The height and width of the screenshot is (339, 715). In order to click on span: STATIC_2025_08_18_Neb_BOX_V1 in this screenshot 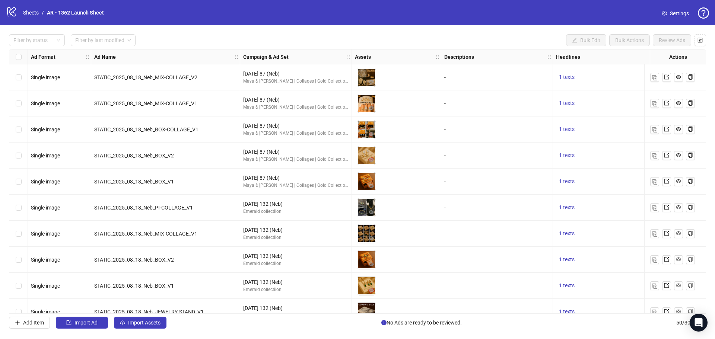, I will do `click(134, 286)`.